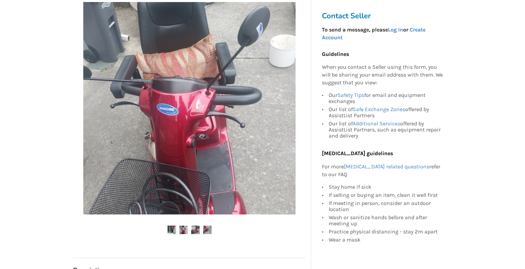 The width and height of the screenshot is (525, 269). What do you see at coordinates (384, 16) in the screenshot?
I see `h3: Contact Seller` at bounding box center [384, 16].